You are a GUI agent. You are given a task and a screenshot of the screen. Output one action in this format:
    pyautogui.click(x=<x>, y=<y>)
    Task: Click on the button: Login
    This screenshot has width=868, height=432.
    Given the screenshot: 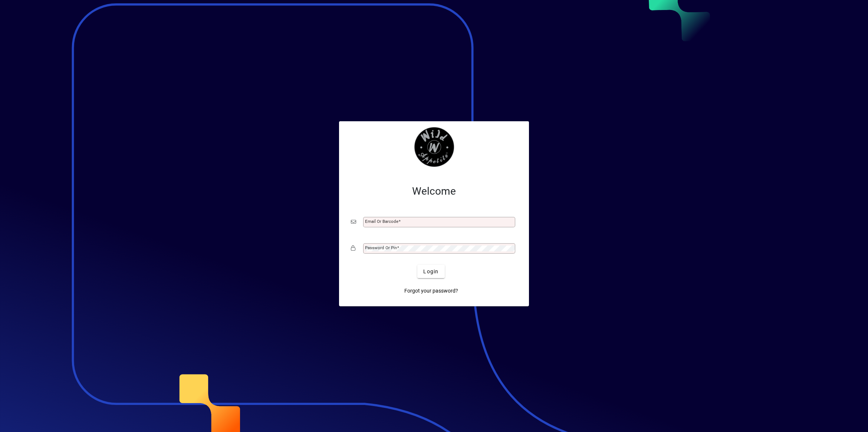 What is the action you would take?
    pyautogui.click(x=431, y=271)
    